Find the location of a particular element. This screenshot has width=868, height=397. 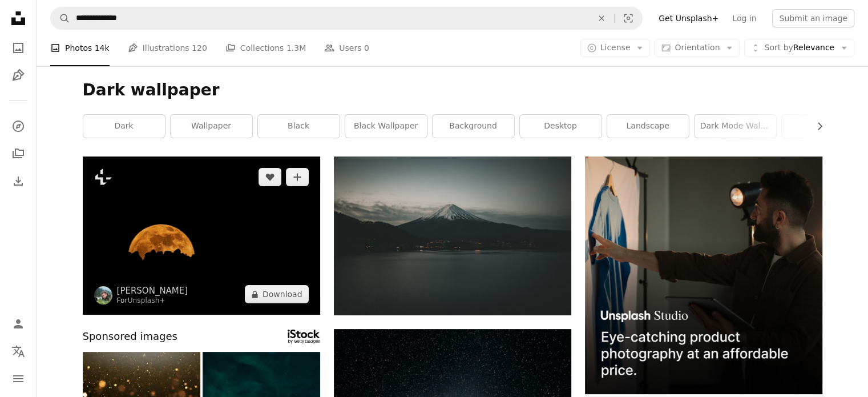

a: black wallpaper is located at coordinates (386, 126).